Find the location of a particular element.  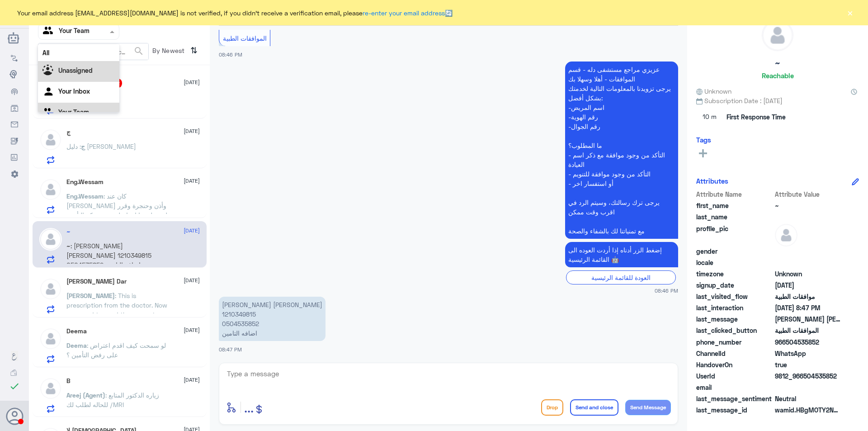

span: wamid.HBgMOTY2NTA0NTM1ODUyFQIAEhgUM0EwRkRCQTEzMjhGQ0UwNjEyQTIA is located at coordinates (807, 410).